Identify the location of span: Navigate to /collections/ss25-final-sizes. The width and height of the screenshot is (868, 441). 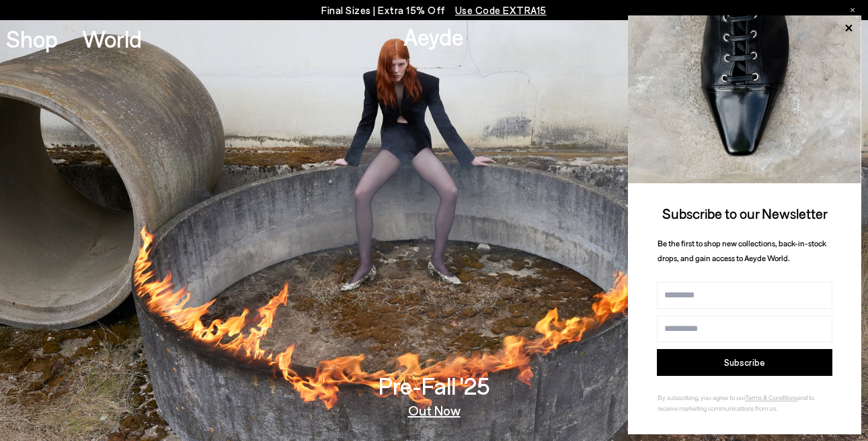
(501, 10).